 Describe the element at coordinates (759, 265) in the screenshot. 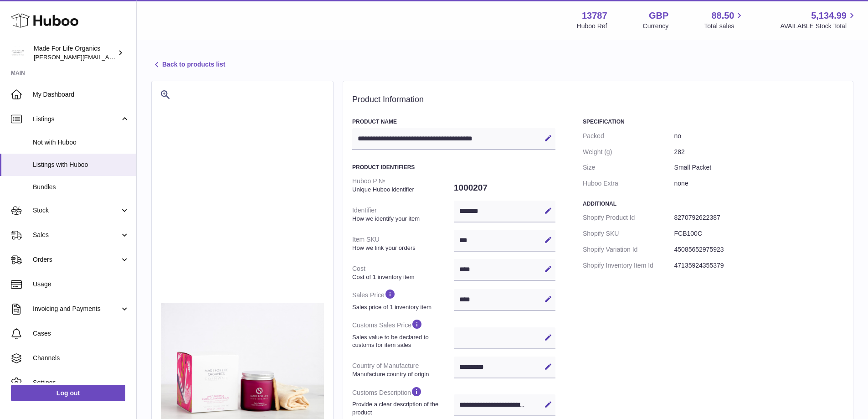

I see `dd: 47135924355379` at that location.